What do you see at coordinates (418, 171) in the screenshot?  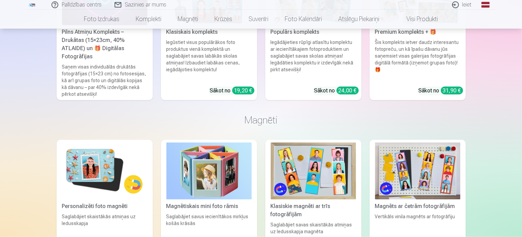 I see `img: Magnēts ar četrām fotogrāfijām` at bounding box center [418, 171].